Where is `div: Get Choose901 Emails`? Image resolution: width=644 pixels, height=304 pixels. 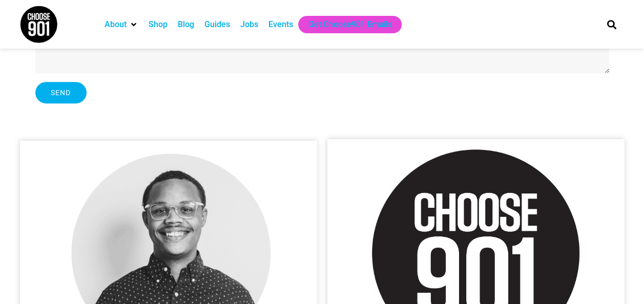 div: Get Choose901 Emails is located at coordinates (350, 25).